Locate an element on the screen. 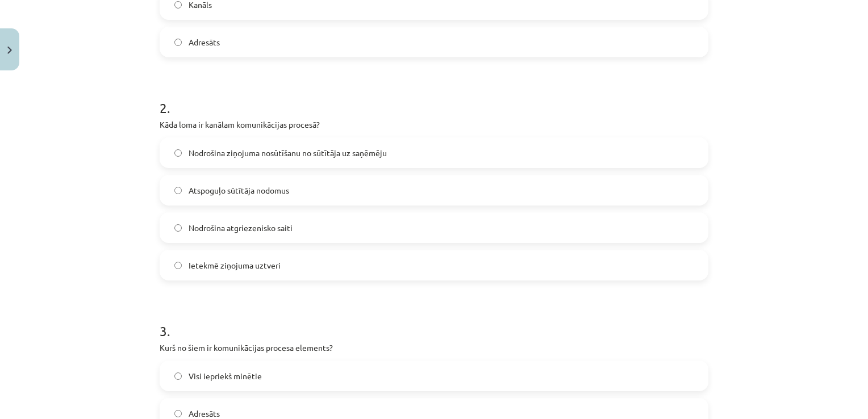  input: Visi iepriekš minētie is located at coordinates (178, 376).